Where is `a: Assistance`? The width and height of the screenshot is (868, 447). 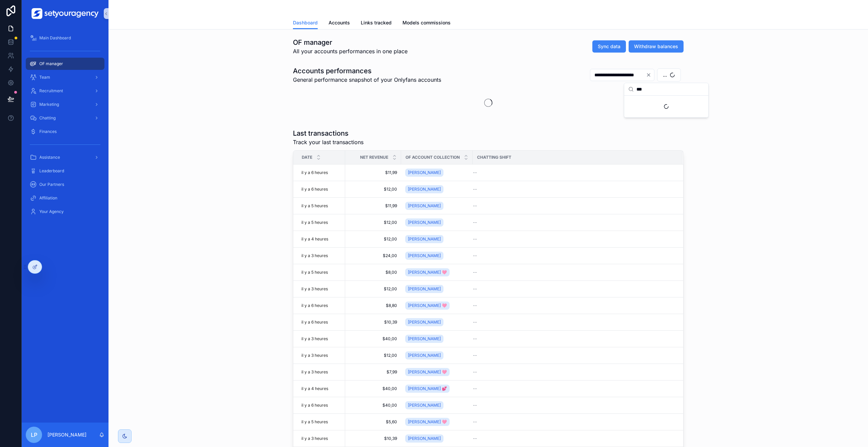 a: Assistance is located at coordinates (65, 157).